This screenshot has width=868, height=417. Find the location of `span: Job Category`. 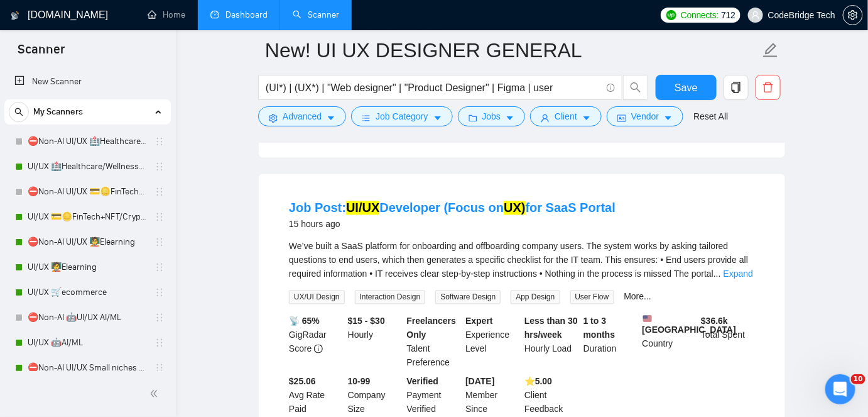

span: Job Category is located at coordinates (401, 116).